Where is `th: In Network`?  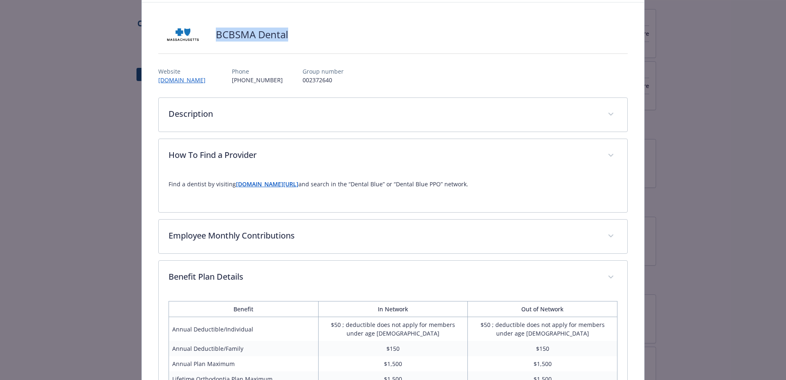
th: In Network is located at coordinates (393, 309).